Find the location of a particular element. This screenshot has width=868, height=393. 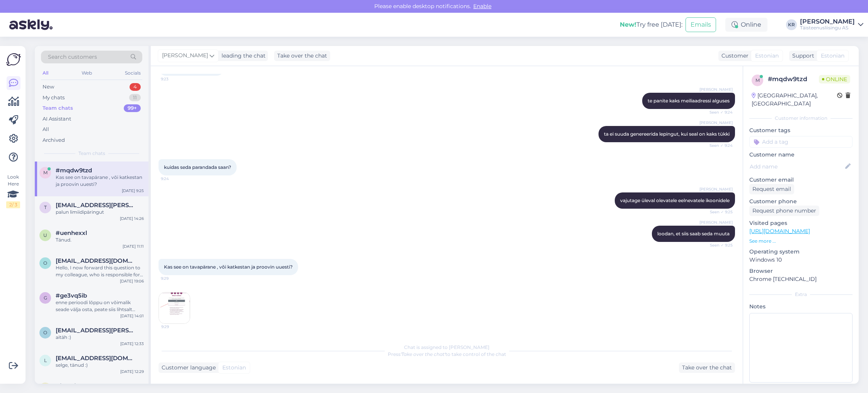

span: m is located at coordinates (757, 80).